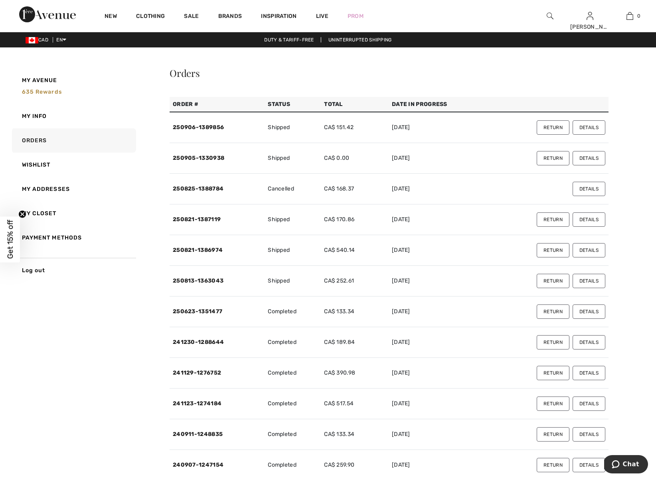 This screenshot has width=656, height=479. Describe the element at coordinates (292, 189) in the screenshot. I see `td: Cancelled` at that location.